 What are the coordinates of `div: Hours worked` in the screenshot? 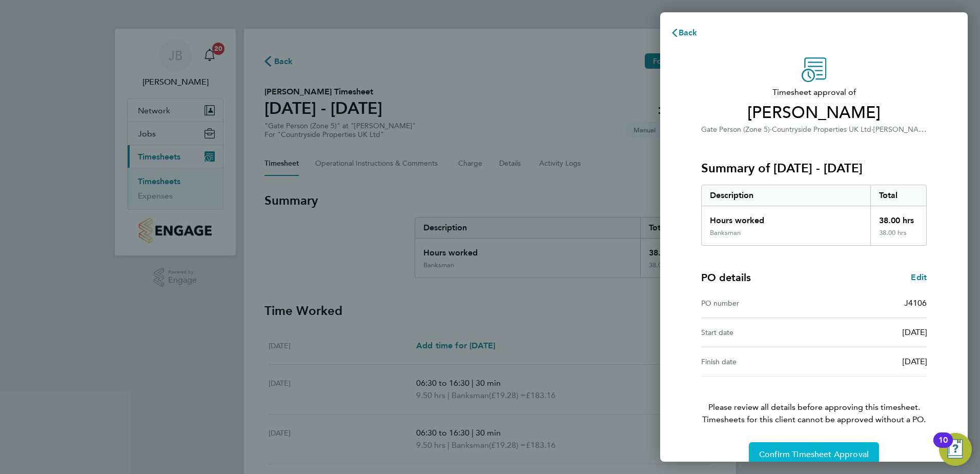 It's located at (786, 217).